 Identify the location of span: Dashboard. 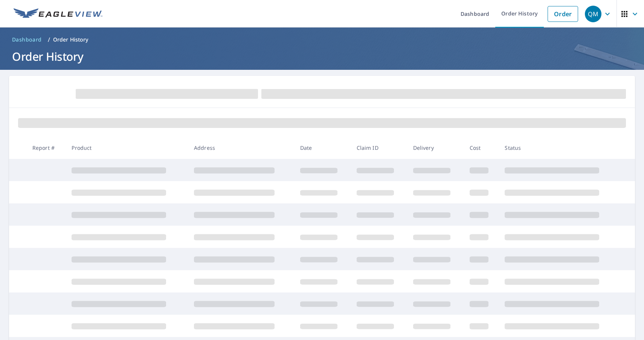
(27, 40).